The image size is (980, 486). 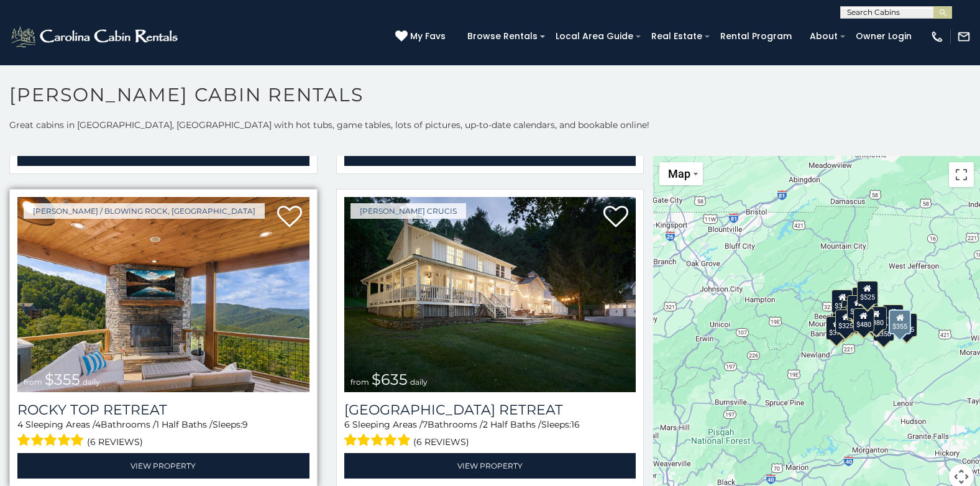 I want to click on a: Browse Rentals, so click(x=502, y=36).